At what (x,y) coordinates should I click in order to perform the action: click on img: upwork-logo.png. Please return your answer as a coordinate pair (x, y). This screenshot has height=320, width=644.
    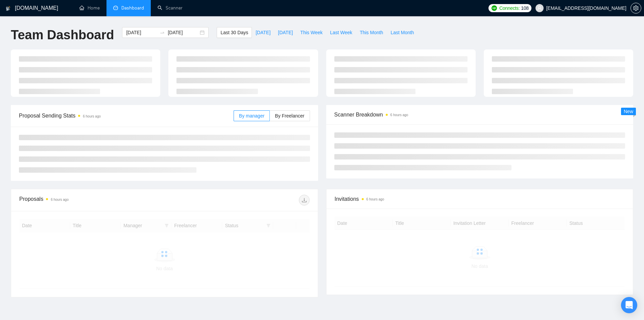
    Looking at the image, I should click on (494, 8).